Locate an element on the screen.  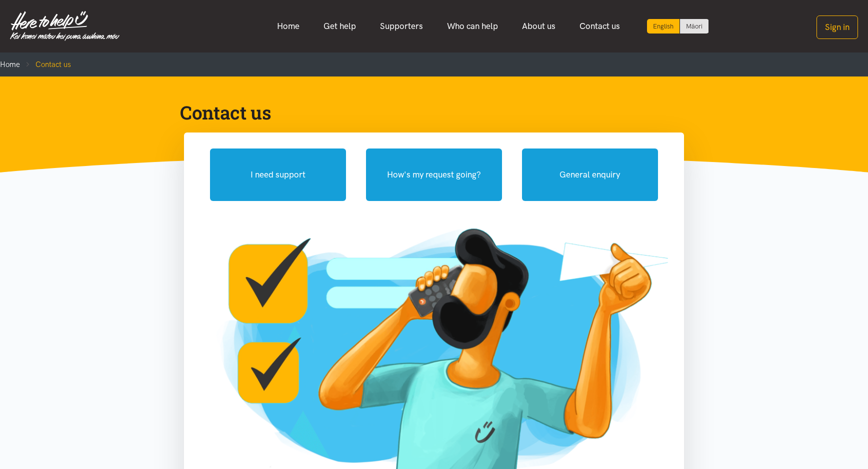
div: Language toggle is located at coordinates (678, 26).